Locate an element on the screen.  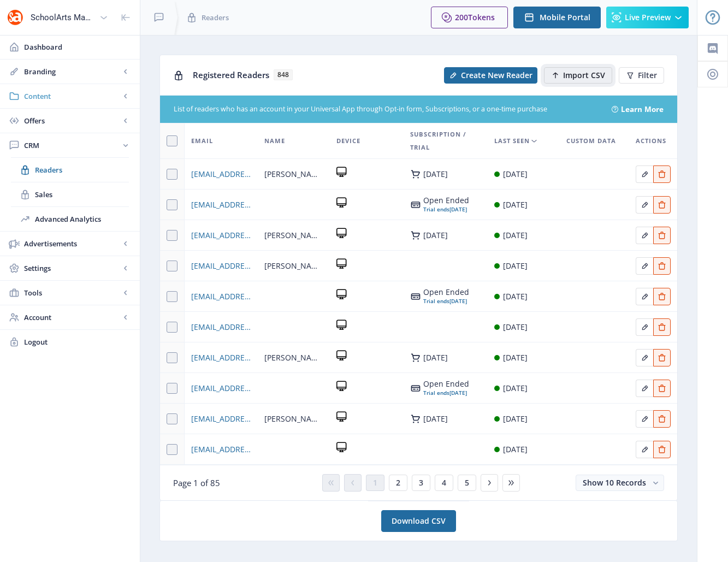
span: Account is located at coordinates (72, 318).